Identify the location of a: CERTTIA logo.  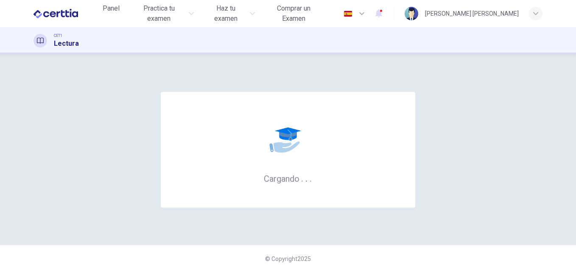
(65, 14).